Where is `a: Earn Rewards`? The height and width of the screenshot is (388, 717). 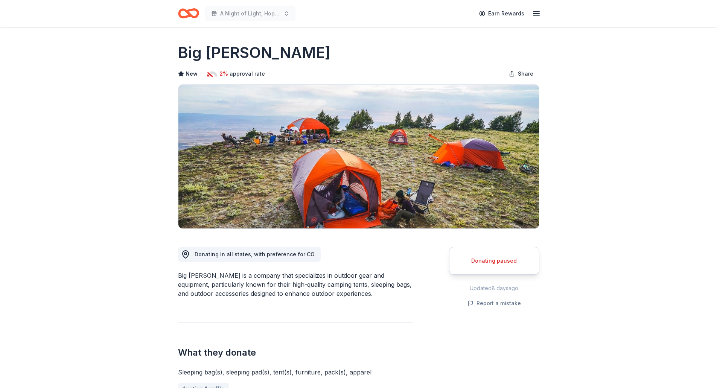 a: Earn Rewards is located at coordinates (502, 14).